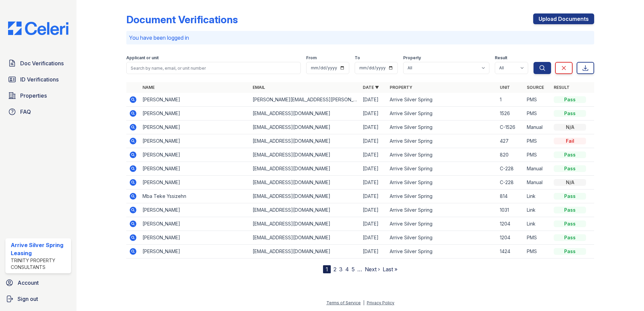  I want to click on label: From, so click(311, 58).